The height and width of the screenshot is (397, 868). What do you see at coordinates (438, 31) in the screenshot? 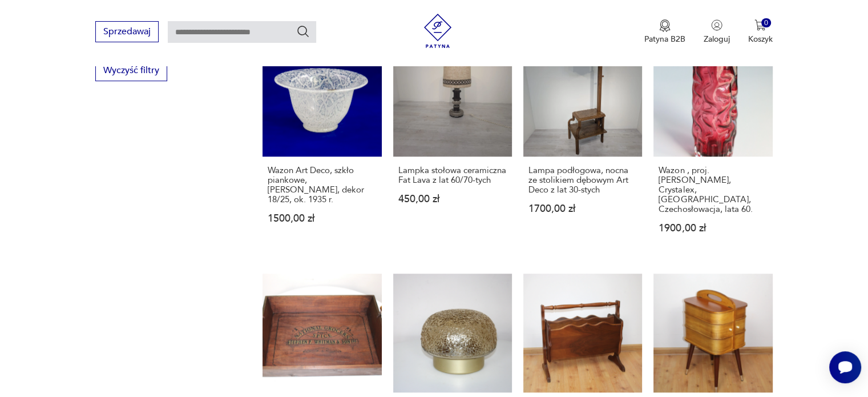
I see `img: Patyna - sklep z meblami i dekoracjami vintage` at bounding box center [438, 31].